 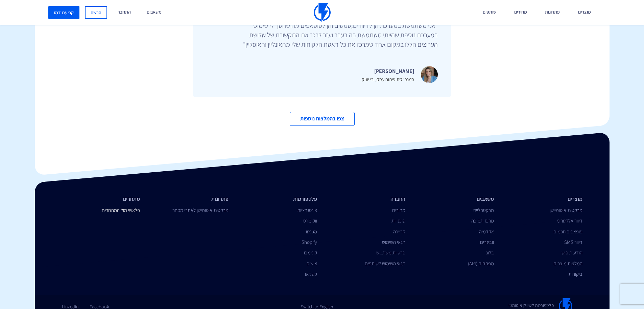 What do you see at coordinates (64, 13) in the screenshot?
I see `a: קביעת דמו` at bounding box center [64, 13].